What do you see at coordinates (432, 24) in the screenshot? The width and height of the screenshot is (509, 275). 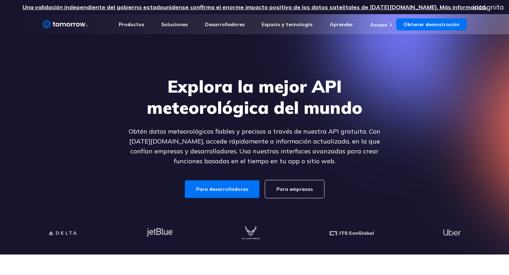 I see `font: Obtener demostración` at bounding box center [432, 24].